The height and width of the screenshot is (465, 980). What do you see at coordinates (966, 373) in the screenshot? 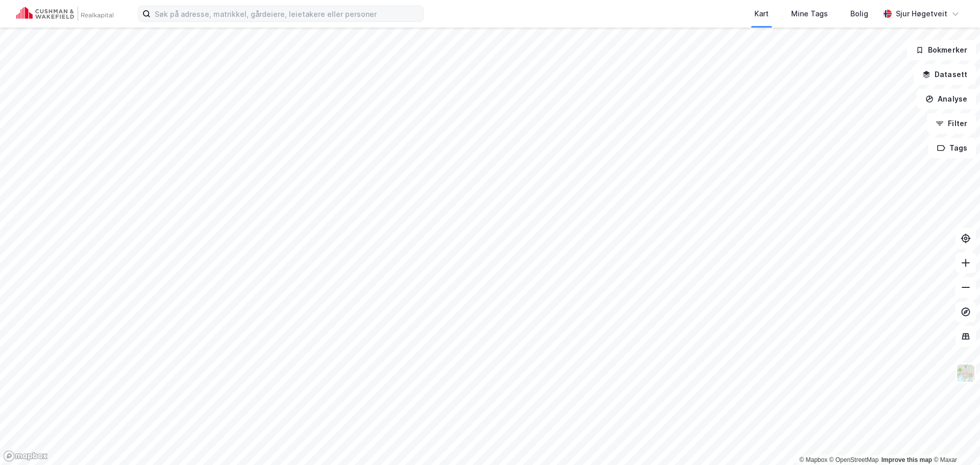
I see `img: Z` at bounding box center [966, 373].